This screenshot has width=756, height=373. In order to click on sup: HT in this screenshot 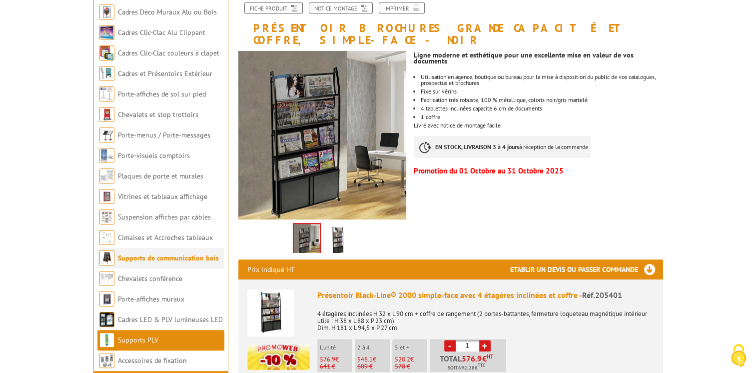, I will do `click(489, 356)`.